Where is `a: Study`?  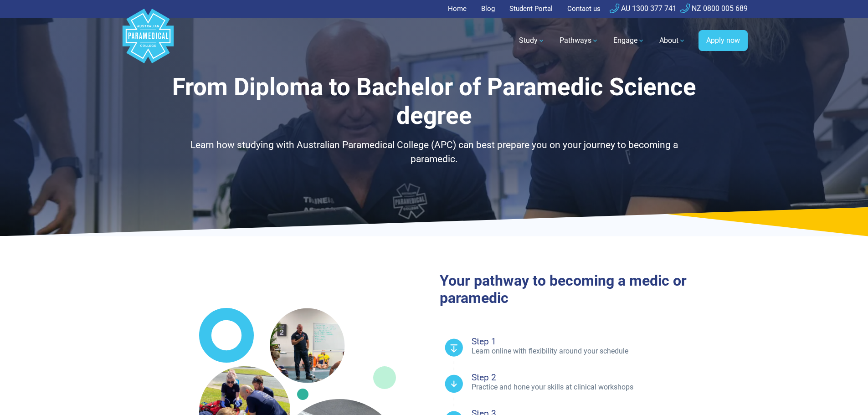 a: Study is located at coordinates (532, 41).